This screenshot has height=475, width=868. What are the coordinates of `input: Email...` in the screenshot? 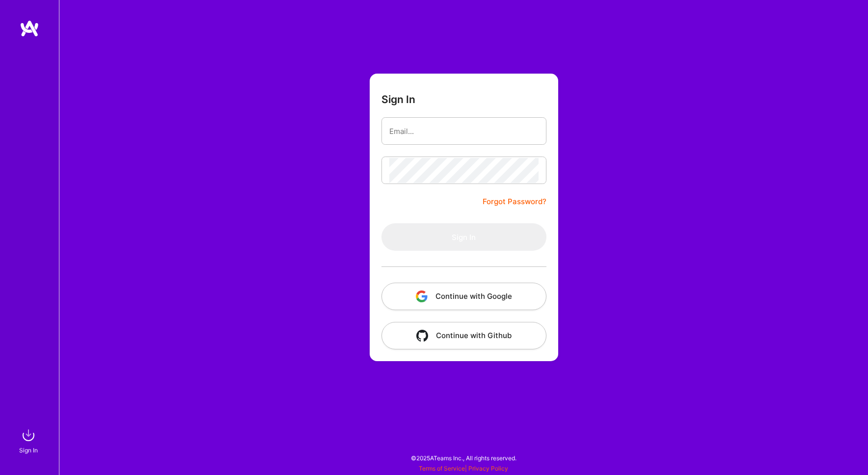 It's located at (464, 131).